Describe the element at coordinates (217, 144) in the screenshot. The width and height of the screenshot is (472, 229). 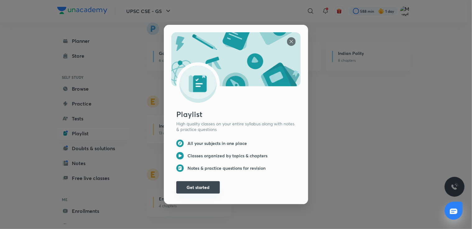
I see `h6: All your subjects in one place` at that location.